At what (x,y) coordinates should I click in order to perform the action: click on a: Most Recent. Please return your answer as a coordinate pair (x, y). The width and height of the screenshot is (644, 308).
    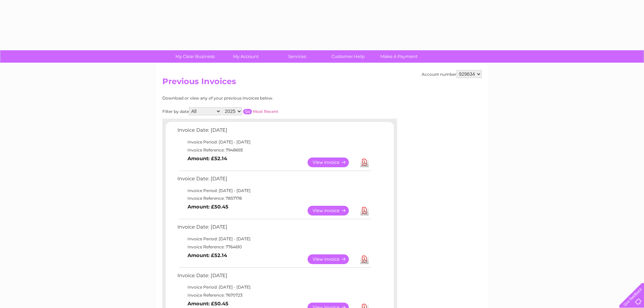
    Looking at the image, I should click on (266, 112).